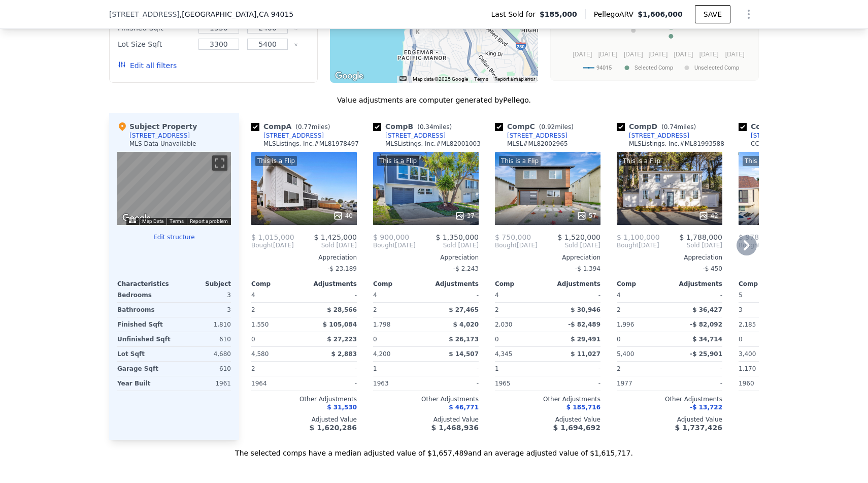  What do you see at coordinates (505, 245) in the screenshot?
I see `span: Bought` at bounding box center [505, 245].